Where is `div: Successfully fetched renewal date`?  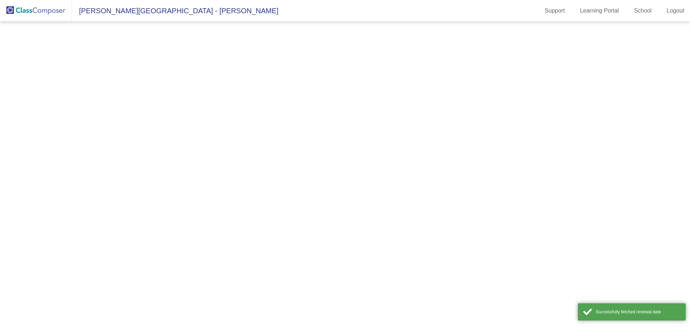
div: Successfully fetched renewal date is located at coordinates (638, 312).